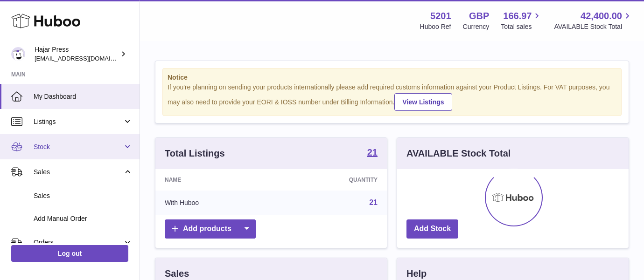 The height and width of the screenshot is (280, 644). I want to click on strong: 21, so click(372, 153).